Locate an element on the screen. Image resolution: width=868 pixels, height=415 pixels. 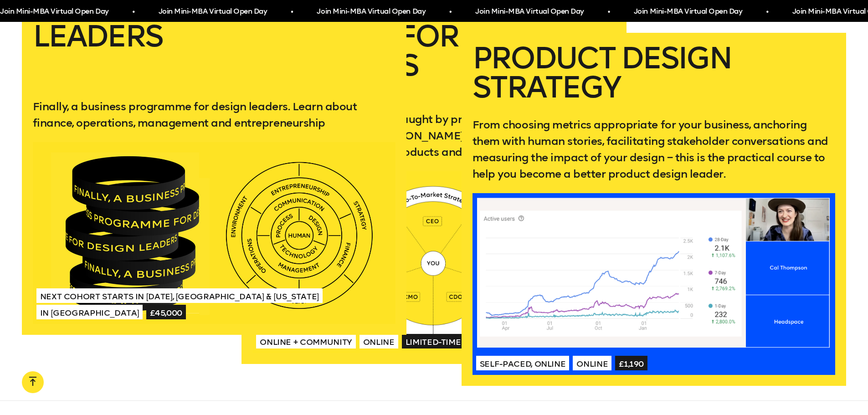
span: £45,000 is located at coordinates (166, 312).